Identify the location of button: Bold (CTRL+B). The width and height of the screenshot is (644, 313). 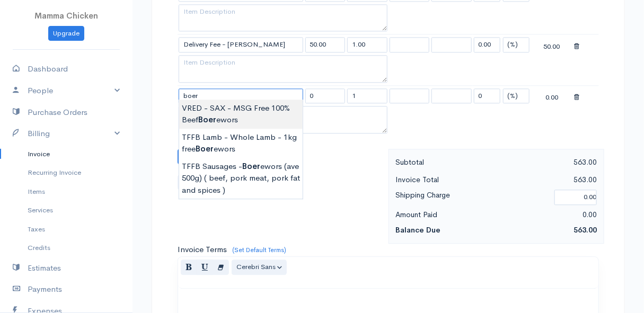
(188, 267).